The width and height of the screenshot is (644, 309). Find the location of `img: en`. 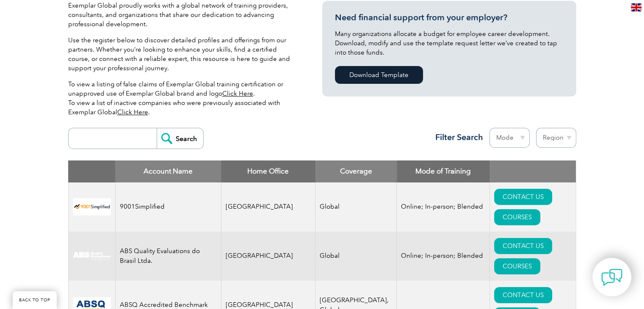

img: en is located at coordinates (636, 7).